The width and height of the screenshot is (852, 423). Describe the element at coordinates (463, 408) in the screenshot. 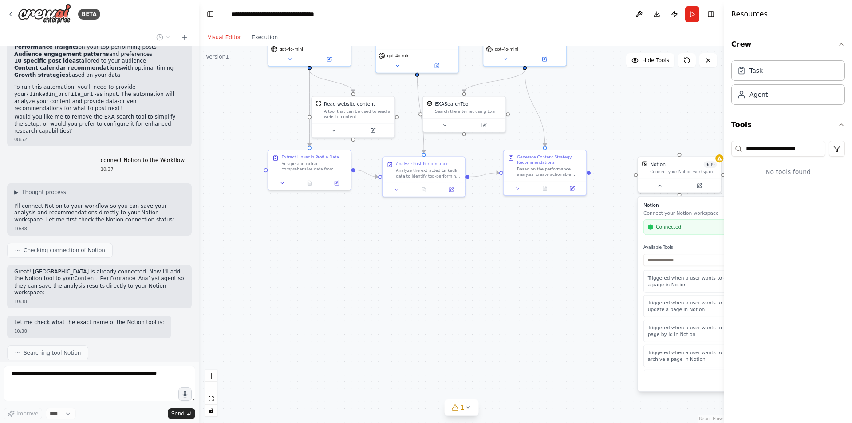

I see `span: 1` at that location.